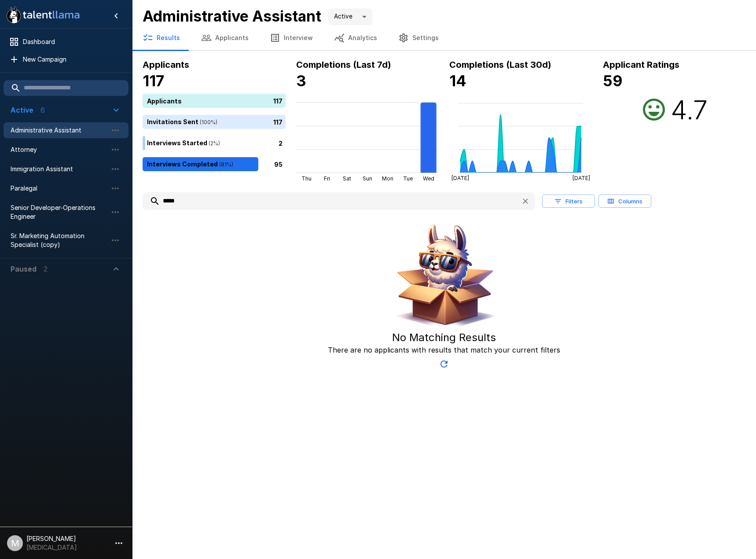  I want to click on b: Completions (Last 7d), so click(344, 65).